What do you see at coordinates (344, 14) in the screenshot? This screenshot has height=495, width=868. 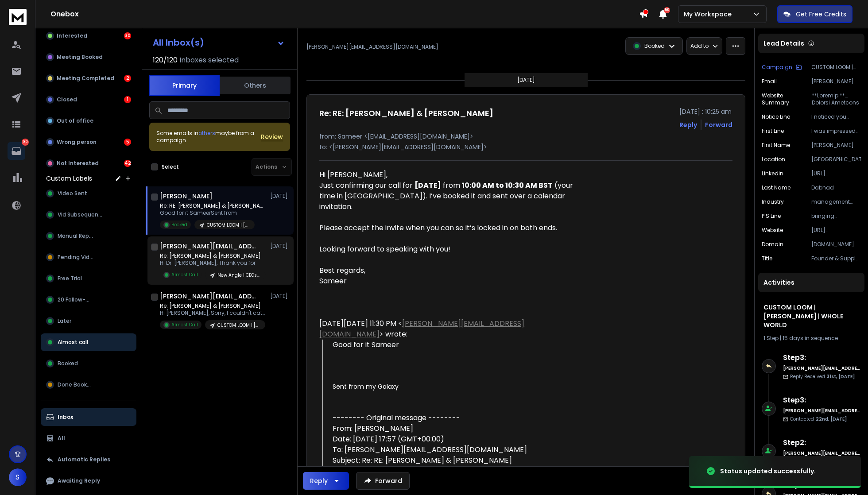 I see `h1: Onebox` at bounding box center [344, 14].